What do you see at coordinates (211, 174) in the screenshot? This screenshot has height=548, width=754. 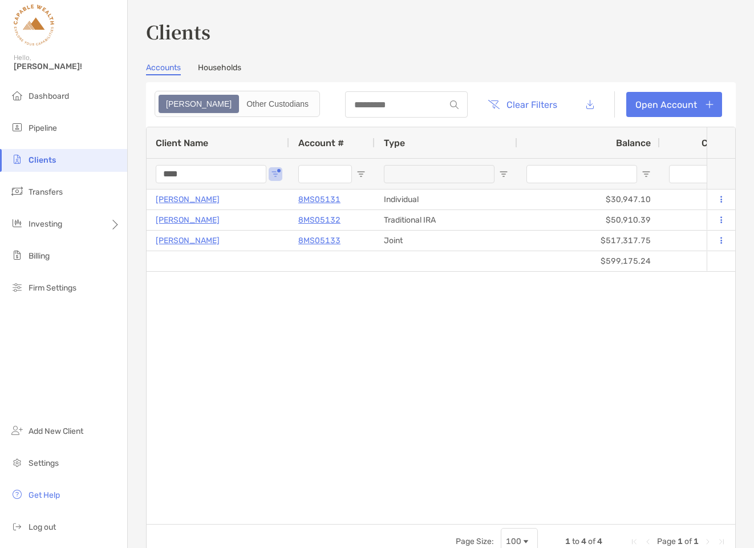 I see `input: Client Name Filter Input` at bounding box center [211, 174].